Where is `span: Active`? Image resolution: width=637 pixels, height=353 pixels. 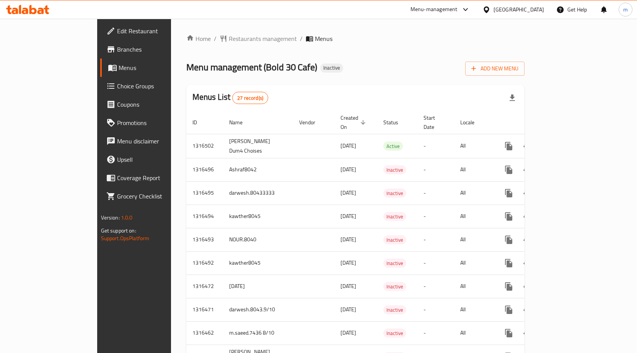 span: Active is located at coordinates (393, 146).